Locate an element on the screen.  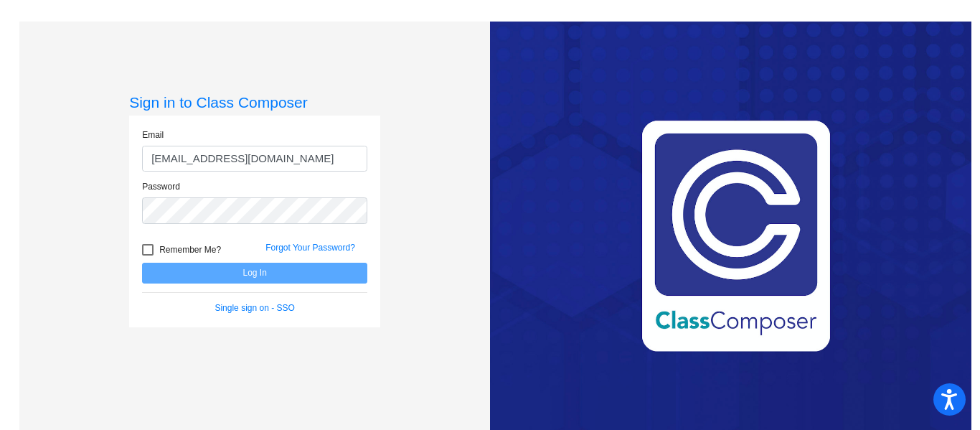
label: Password is located at coordinates (161, 186).